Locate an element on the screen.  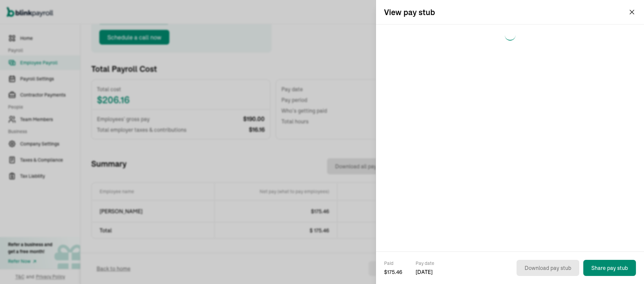
span: Pay date is located at coordinates (425, 263).